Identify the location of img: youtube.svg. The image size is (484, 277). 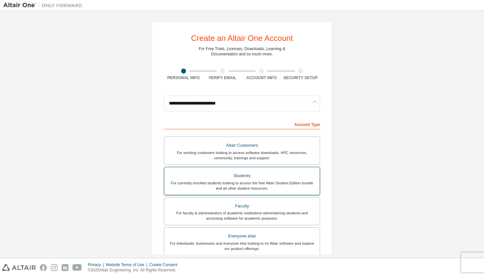
(77, 267).